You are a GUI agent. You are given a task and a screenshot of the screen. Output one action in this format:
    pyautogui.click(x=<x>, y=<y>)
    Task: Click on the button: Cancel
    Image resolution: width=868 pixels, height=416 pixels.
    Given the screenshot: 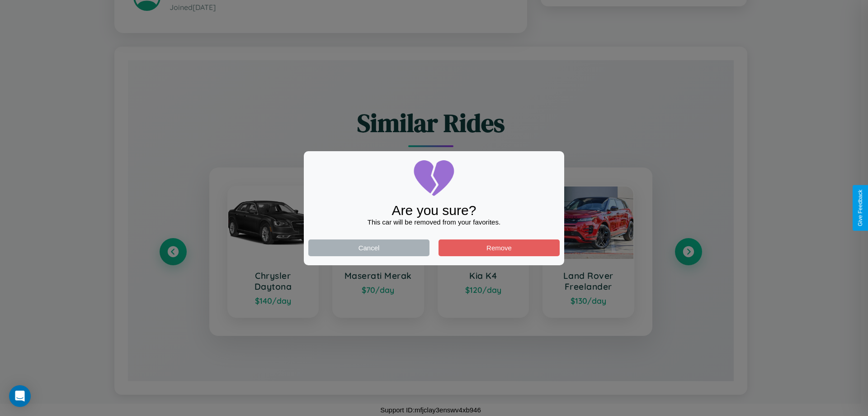 What is the action you would take?
    pyautogui.click(x=369, y=247)
    